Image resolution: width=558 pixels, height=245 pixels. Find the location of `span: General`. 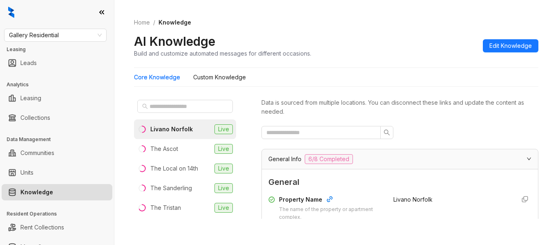

span: General is located at coordinates (400, 182).